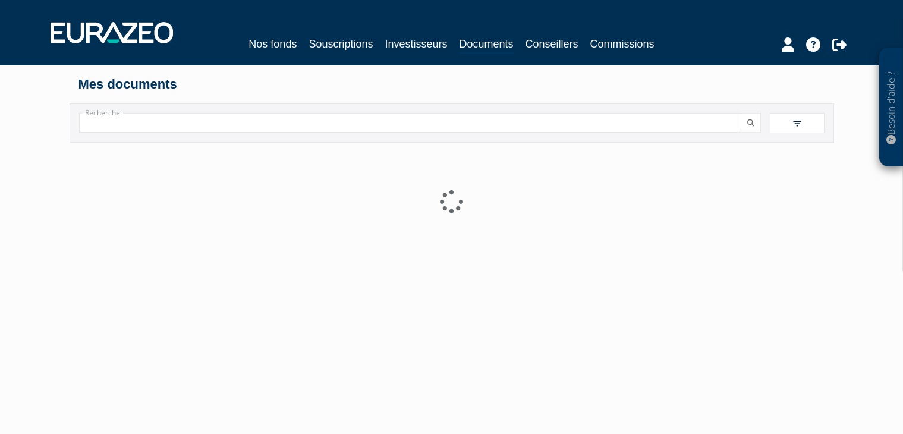 This screenshot has height=434, width=903. What do you see at coordinates (622, 44) in the screenshot?
I see `a: Commissions` at bounding box center [622, 44].